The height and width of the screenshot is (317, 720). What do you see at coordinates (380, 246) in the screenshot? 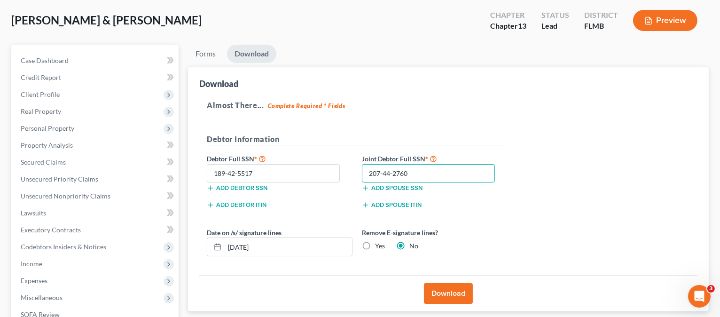
I see `label: Yes` at bounding box center [380, 246].